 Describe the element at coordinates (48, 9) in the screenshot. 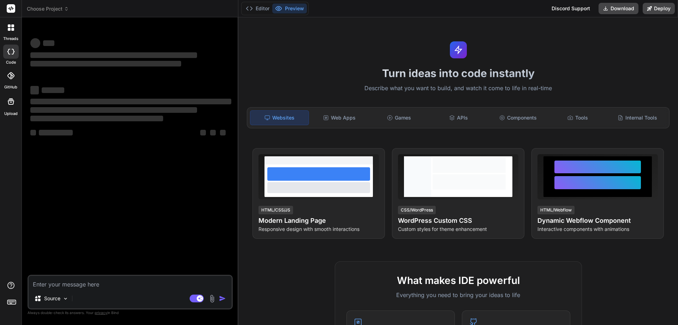

I see `span: Choose Project` at that location.